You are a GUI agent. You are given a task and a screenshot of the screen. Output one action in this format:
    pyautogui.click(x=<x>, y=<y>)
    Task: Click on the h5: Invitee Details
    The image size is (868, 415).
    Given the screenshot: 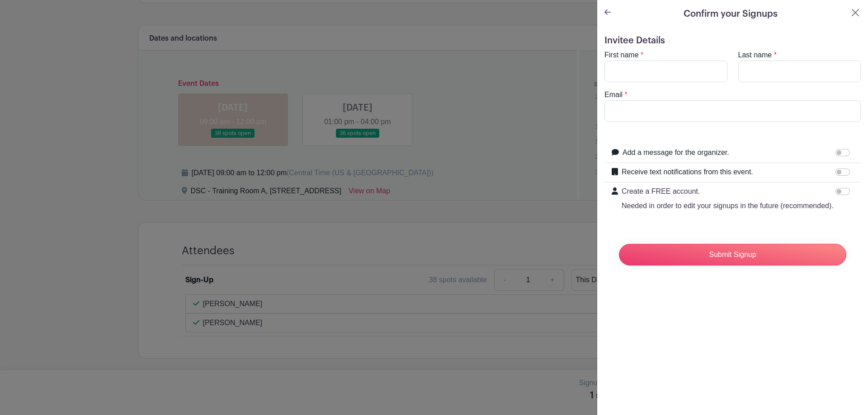 What is the action you would take?
    pyautogui.click(x=733, y=40)
    